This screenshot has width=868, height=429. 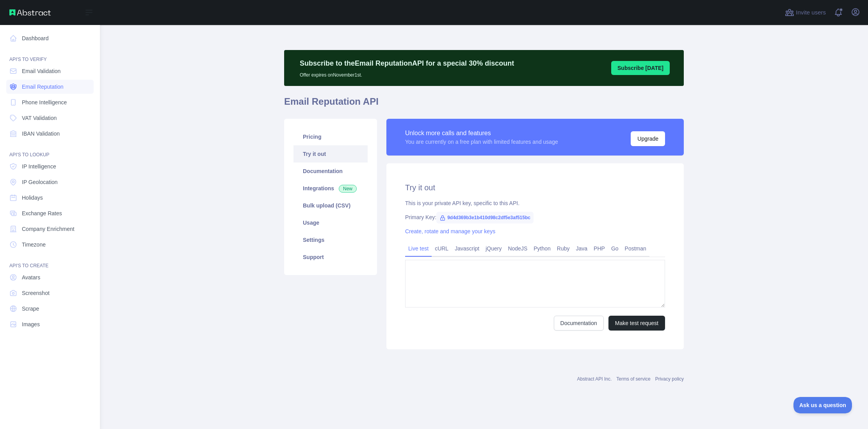 I want to click on span: Screenshot, so click(x=35, y=292).